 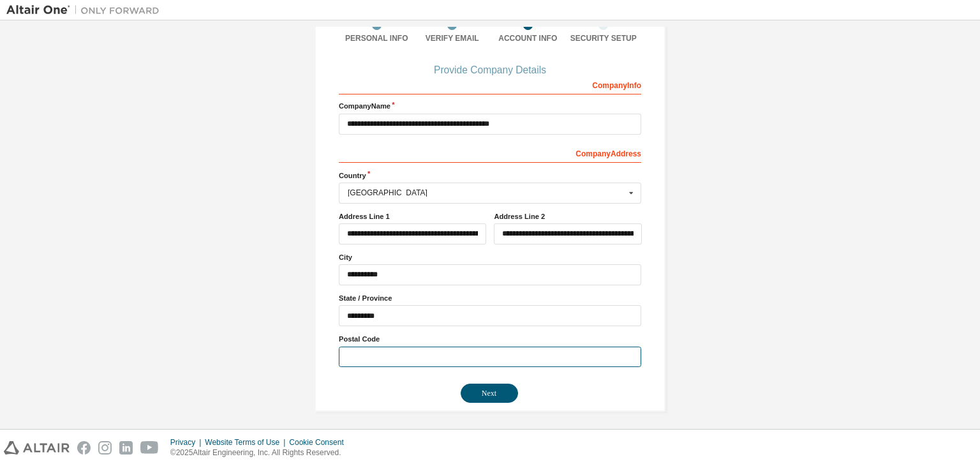 I want to click on div: Provide Company Details, so click(x=490, y=70).